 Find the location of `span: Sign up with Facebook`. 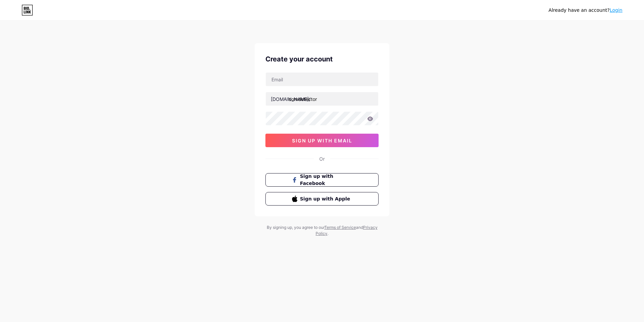

span: Sign up with Facebook is located at coordinates (326, 180).